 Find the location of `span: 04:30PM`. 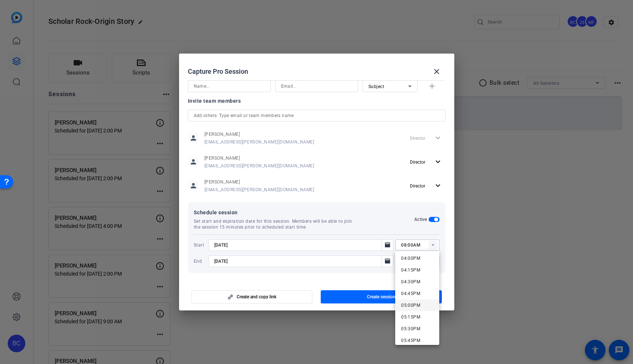

span: 04:30PM is located at coordinates (410, 282).